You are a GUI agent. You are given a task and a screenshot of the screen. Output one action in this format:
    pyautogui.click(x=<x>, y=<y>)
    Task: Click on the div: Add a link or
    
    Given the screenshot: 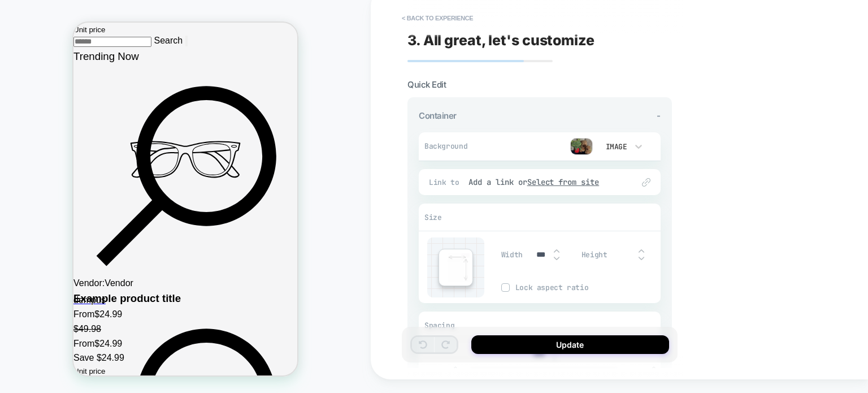 What is the action you would take?
    pyautogui.click(x=545, y=182)
    